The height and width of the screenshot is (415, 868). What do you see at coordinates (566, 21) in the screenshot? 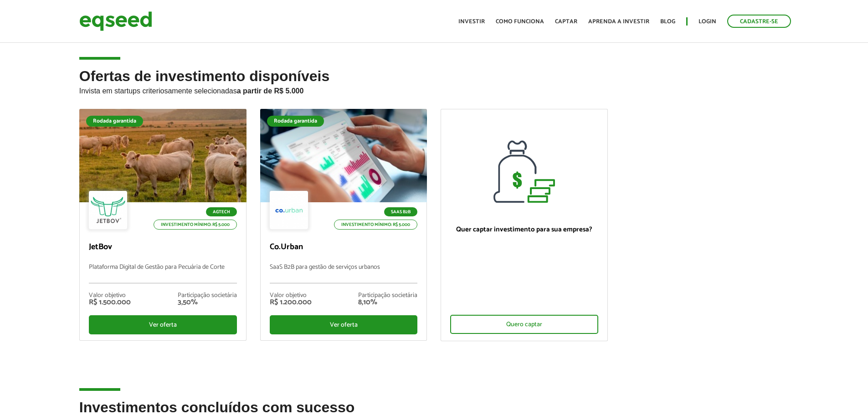
I see `a: Captar` at bounding box center [566, 21].